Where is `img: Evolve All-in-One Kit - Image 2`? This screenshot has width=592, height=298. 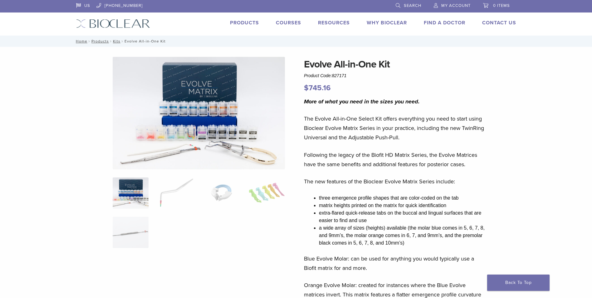 img: Evolve All-in-One Kit - Image 2 is located at coordinates (176, 193).